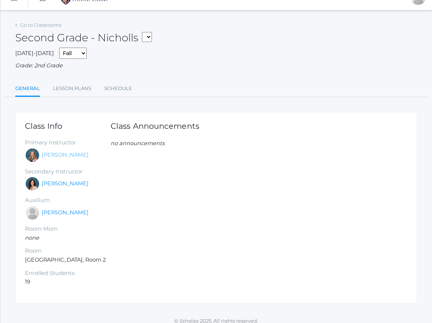 The image size is (432, 323). Describe the element at coordinates (28, 89) in the screenshot. I see `a: General` at that location.